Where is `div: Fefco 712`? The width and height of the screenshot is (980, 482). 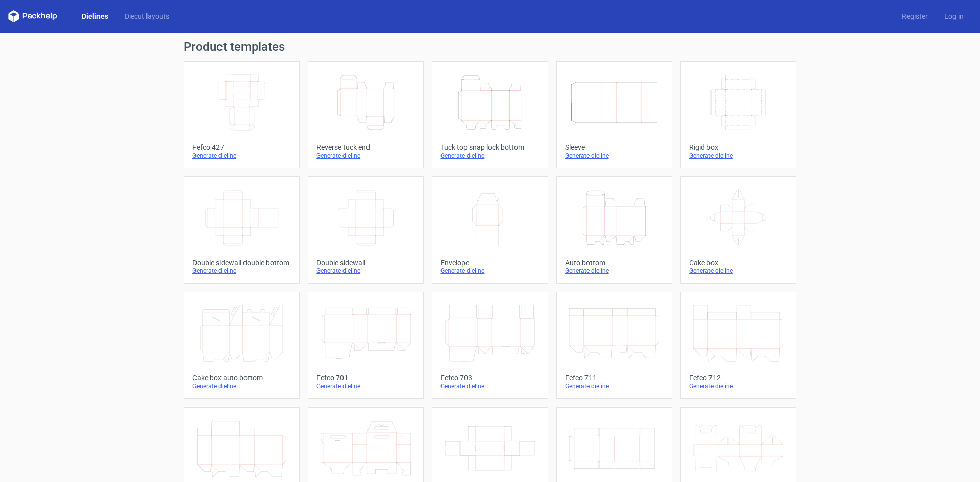
div: Fefco 712 is located at coordinates (738, 378).